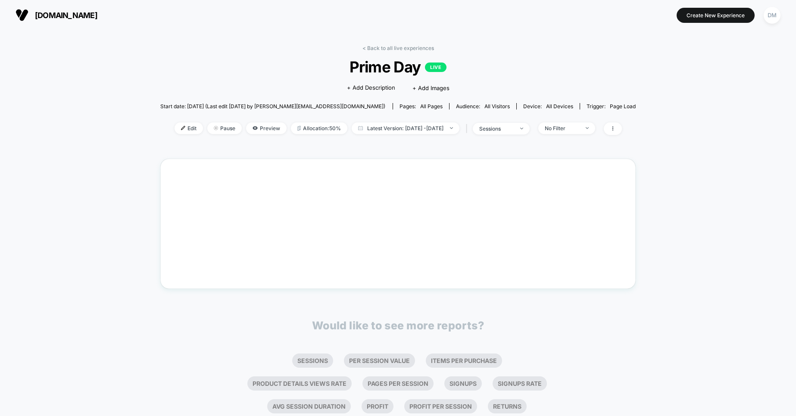 The image size is (796, 416). What do you see at coordinates (436, 67) in the screenshot?
I see `p: LIVE` at bounding box center [436, 67].